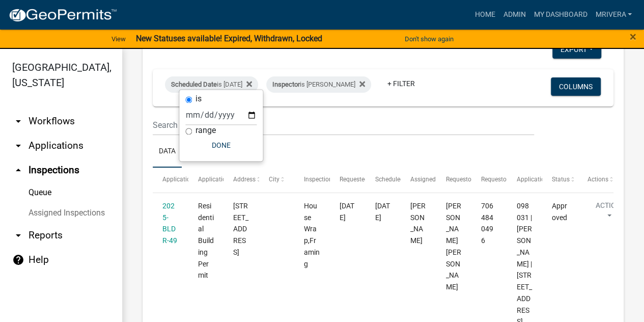  What do you see at coordinates (119, 39) in the screenshot?
I see `a: View` at bounding box center [119, 39].